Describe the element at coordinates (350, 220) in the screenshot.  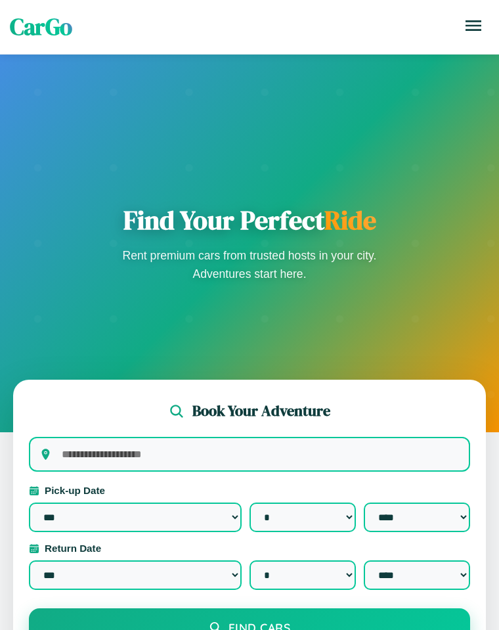
I see `span: Ride` at that location.